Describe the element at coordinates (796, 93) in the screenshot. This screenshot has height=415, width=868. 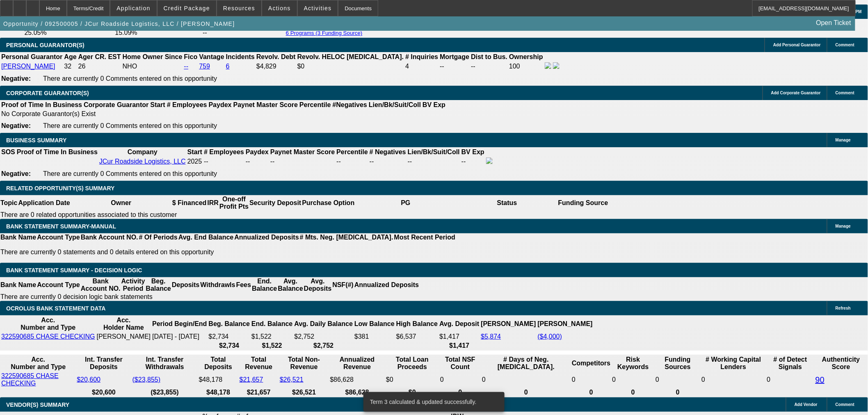
I see `span: Add Corporate Guarantor` at that location.